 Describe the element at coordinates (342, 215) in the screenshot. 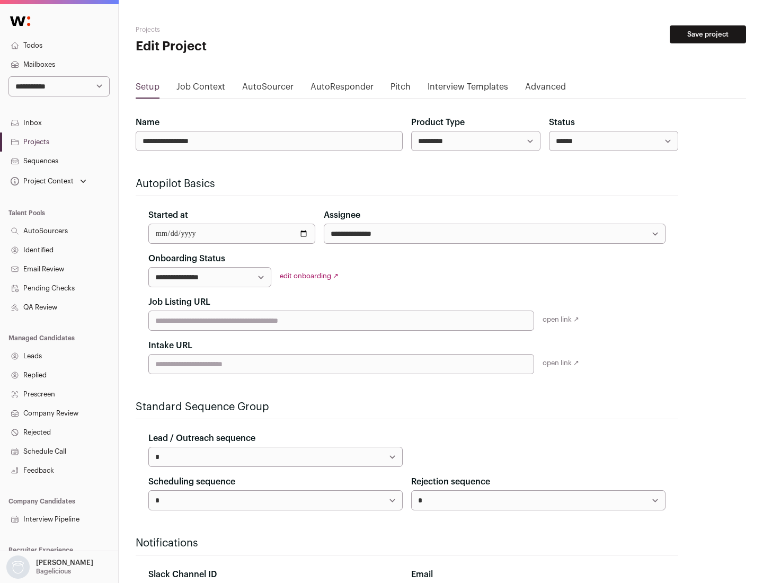

I see `label: Assignee` at that location.